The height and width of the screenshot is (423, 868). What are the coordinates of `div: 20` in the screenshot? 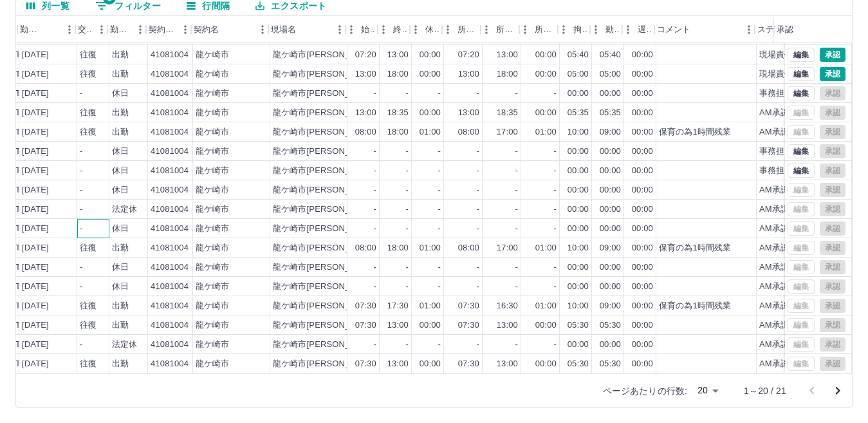 It's located at (708, 390).